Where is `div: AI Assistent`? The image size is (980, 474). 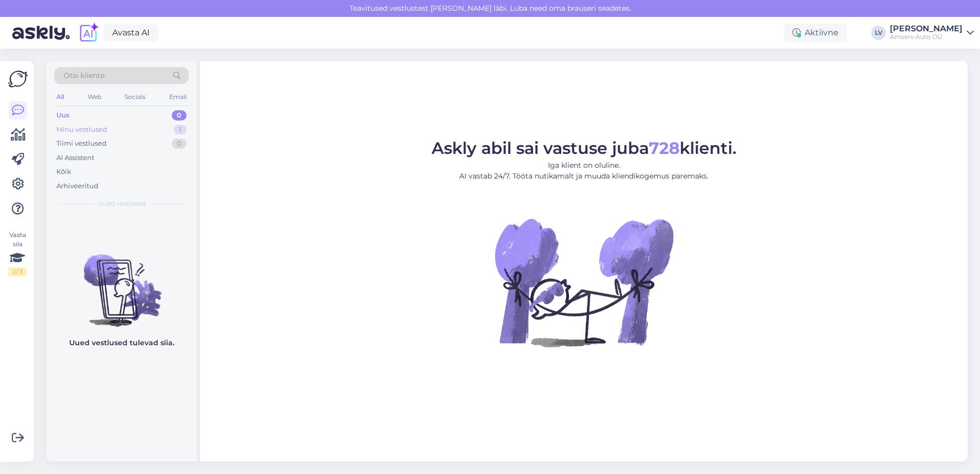 div: AI Assistent is located at coordinates (75, 158).